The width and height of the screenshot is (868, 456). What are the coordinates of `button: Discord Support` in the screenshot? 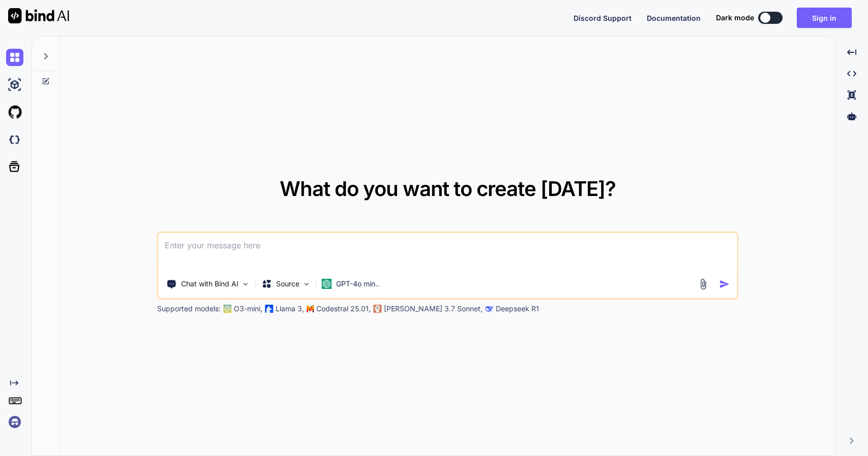 It's located at (603, 18).